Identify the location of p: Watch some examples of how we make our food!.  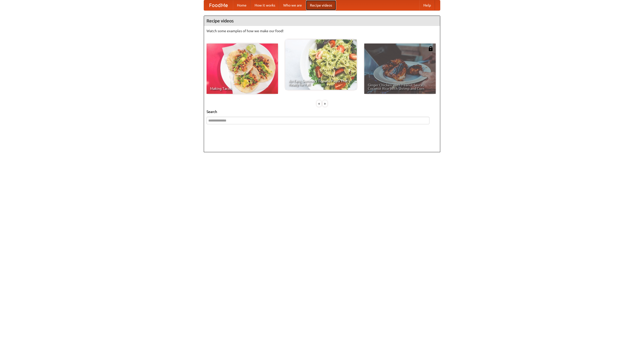
(322, 31).